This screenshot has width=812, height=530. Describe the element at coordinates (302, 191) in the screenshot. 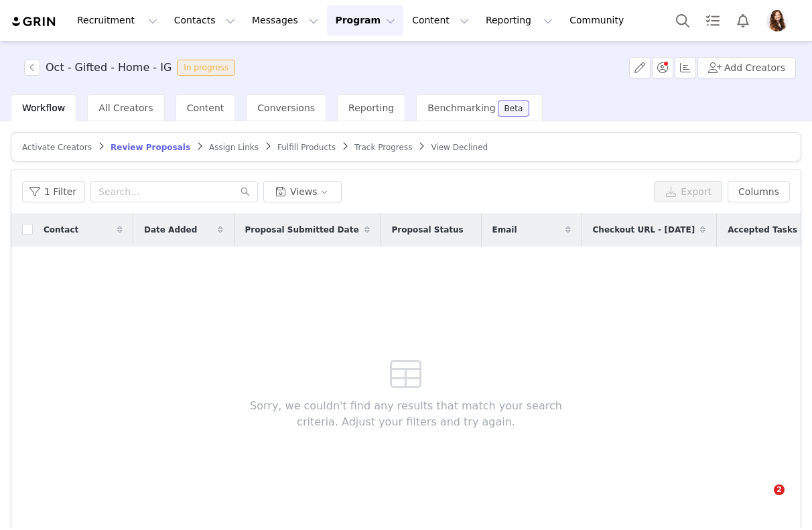

I see `button: Views` at that location.